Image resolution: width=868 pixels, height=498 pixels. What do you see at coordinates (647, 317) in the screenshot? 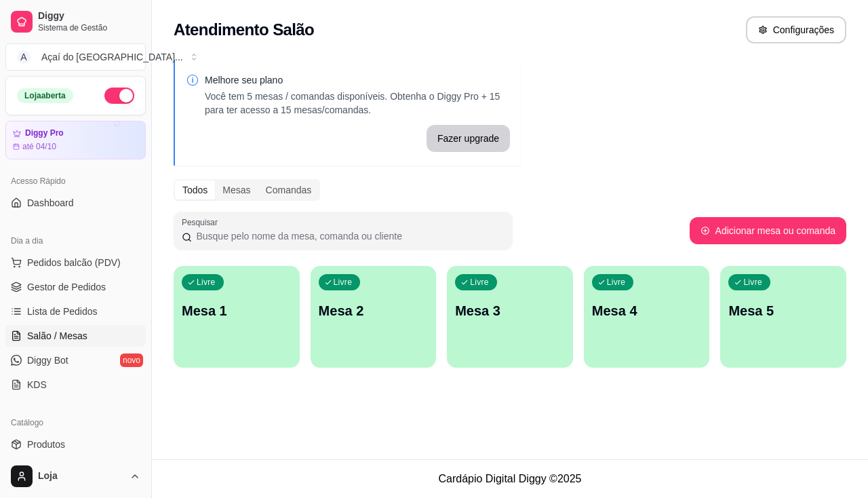
I see `button: LivreMesa 4` at bounding box center [647, 317].